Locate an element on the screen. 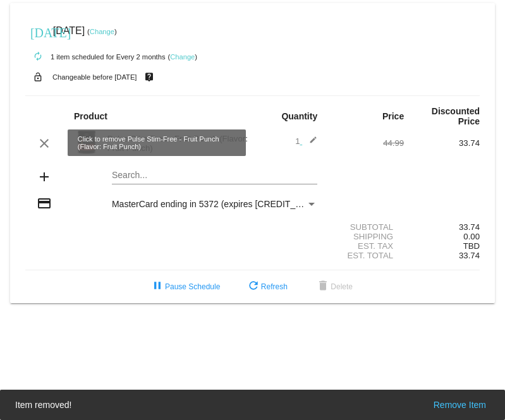  div: Pulse Stim-Free - Fruit Punch (Flavor: Fruit Punch) is located at coordinates (176, 143).